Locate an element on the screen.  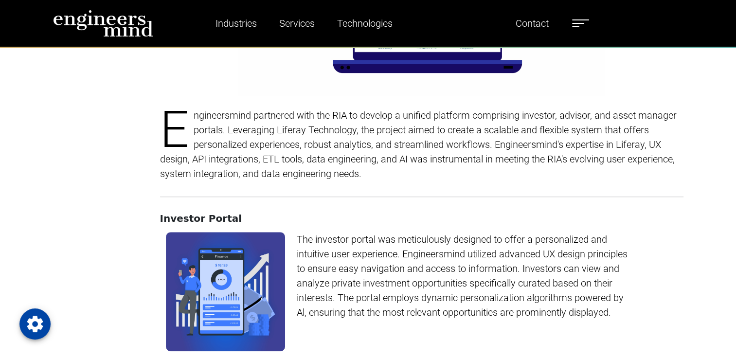
a: Industries is located at coordinates (236, 23).